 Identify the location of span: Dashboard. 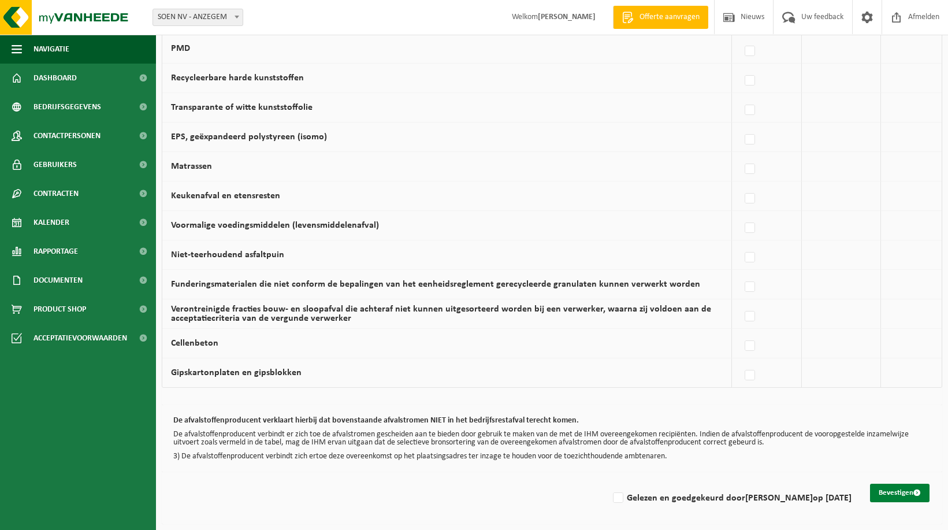
(55, 78).